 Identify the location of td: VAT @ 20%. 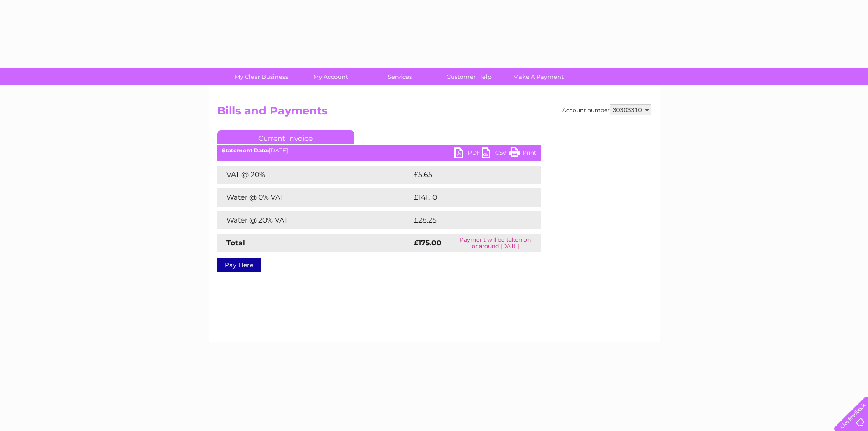
(314, 175).